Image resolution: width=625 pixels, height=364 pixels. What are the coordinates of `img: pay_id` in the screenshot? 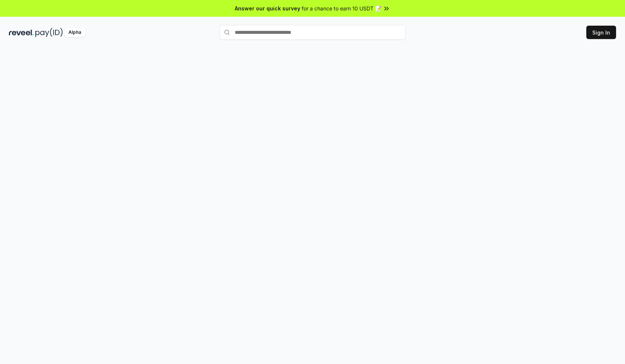 It's located at (49, 32).